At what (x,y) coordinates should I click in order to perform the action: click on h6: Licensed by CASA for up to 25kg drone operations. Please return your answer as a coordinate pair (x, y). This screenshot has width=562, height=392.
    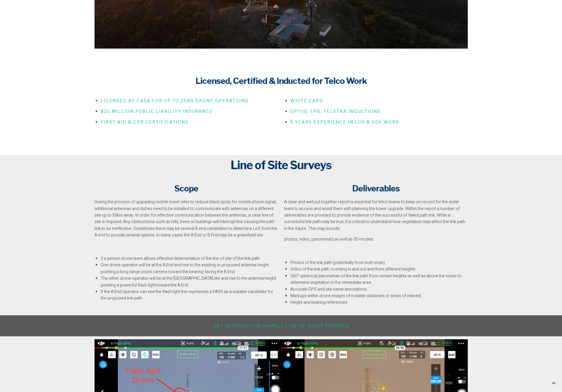
    Looking at the image, I should click on (189, 101).